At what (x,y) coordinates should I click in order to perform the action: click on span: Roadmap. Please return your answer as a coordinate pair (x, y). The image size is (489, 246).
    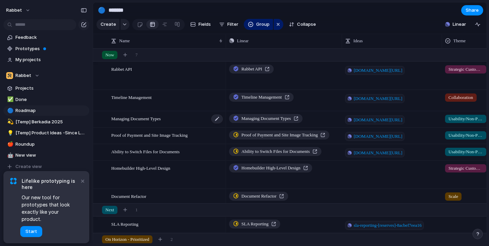
    Looking at the image, I should click on (51, 111).